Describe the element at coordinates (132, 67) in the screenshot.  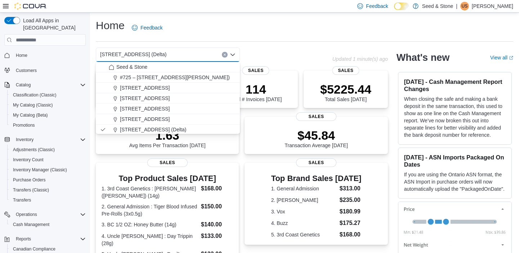
I see `span: Seed & Stone` at that location.